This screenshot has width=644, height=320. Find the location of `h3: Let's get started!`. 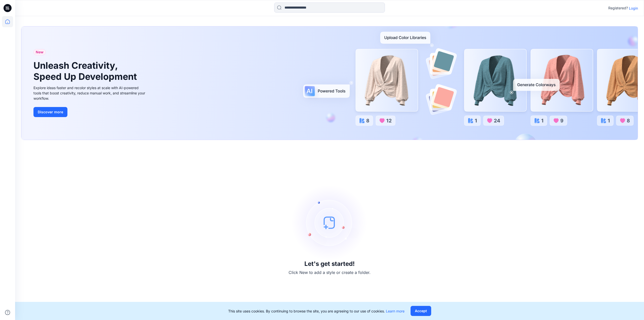

h3: Let's get started! is located at coordinates (330, 264).